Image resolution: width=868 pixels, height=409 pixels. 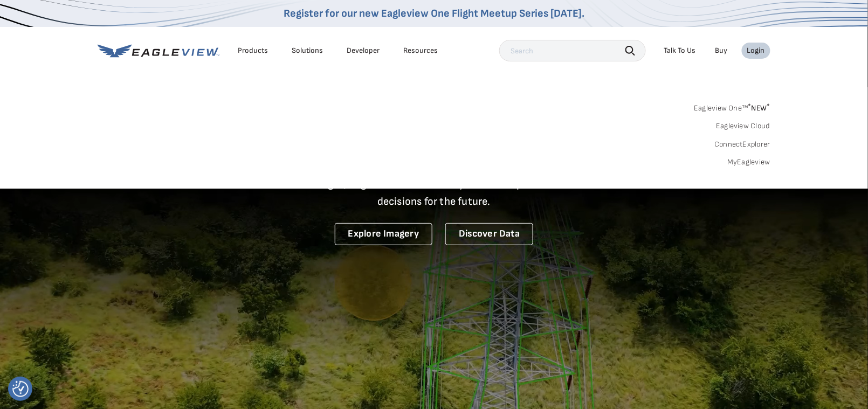 I want to click on div: Products, so click(x=253, y=51).